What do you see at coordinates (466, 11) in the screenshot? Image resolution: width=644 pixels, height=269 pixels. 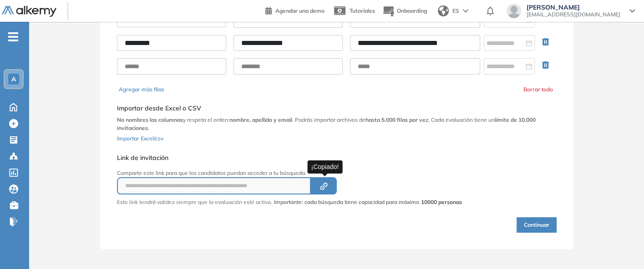 I see `img: arrow` at bounding box center [466, 11].